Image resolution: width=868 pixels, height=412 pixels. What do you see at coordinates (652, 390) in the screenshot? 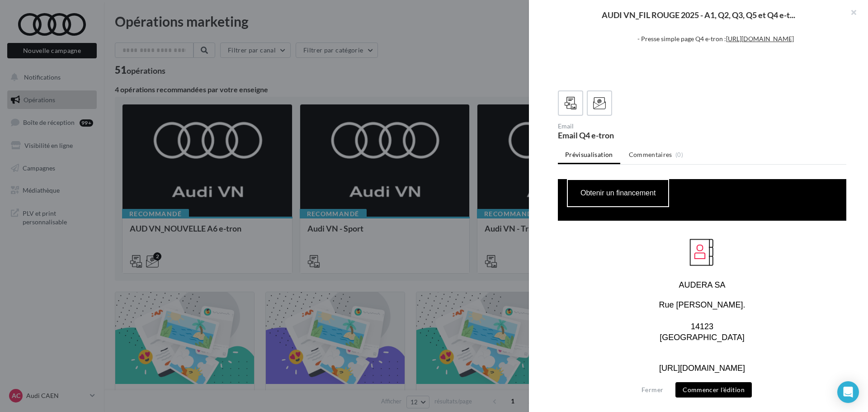
I see `button: Fermer` at bounding box center [652, 390].